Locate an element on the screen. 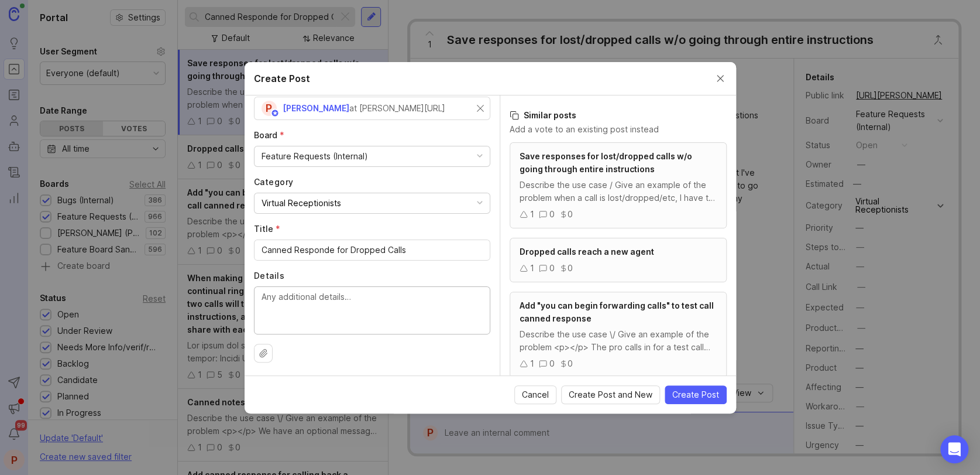 This screenshot has height=475, width=980. img: member badge is located at coordinates (275, 112).